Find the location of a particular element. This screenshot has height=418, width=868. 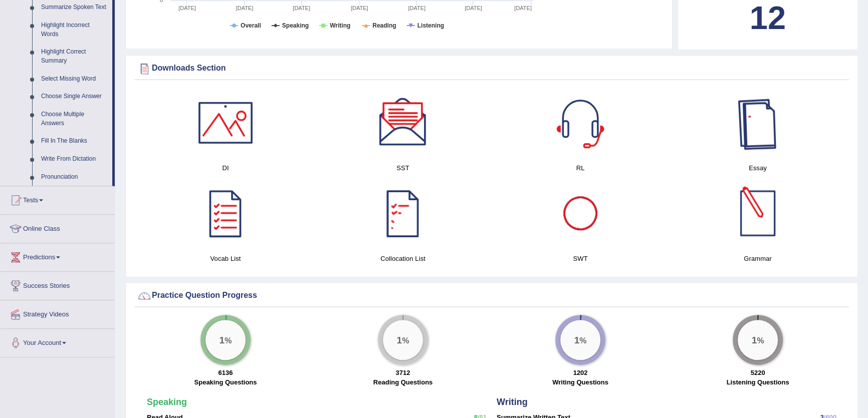

h4: Vocab List is located at coordinates (225, 258).